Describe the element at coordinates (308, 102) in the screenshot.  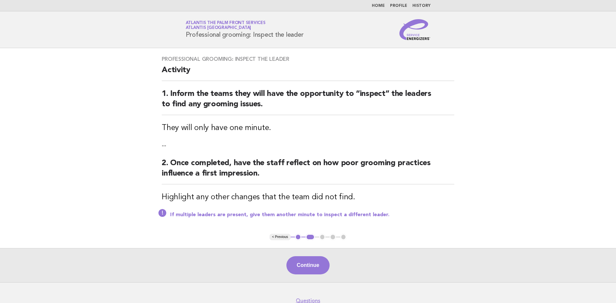
I see `h2: 1. Inform the teams they will have the opportunity to “inspect” the leaders to find any grooming ...` at that location.